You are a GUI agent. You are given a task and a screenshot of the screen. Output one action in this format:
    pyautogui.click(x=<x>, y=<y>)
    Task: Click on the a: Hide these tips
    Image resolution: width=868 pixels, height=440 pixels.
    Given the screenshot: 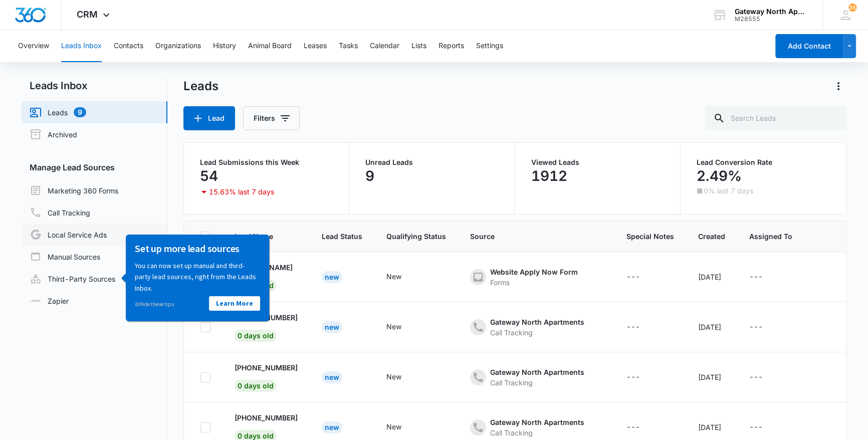 What is the action you would take?
    pyautogui.click(x=36, y=70)
    